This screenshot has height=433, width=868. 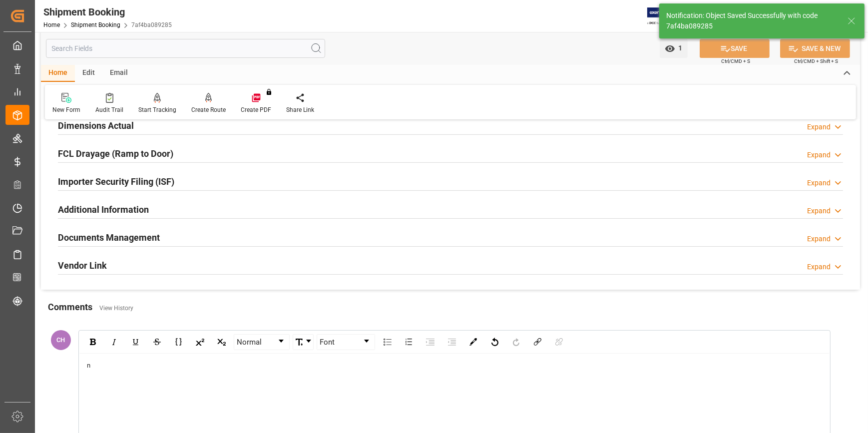 What do you see at coordinates (109, 110) in the screenshot?
I see `div: Audit Trail` at bounding box center [109, 110].